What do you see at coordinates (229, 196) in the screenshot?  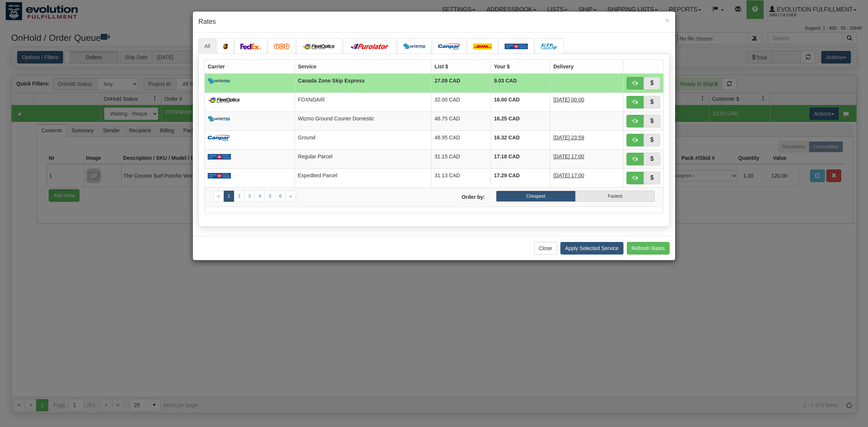 I see `a: 1` at bounding box center [229, 196].